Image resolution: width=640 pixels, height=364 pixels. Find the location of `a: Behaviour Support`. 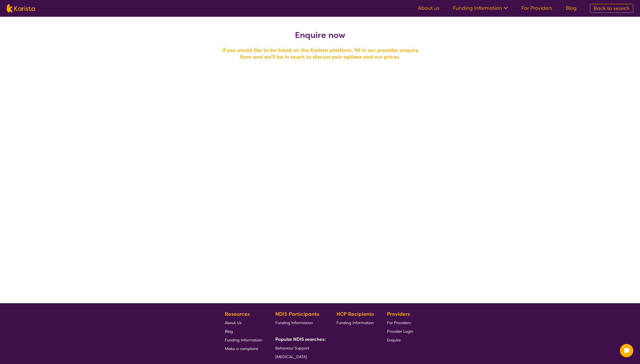

a: Behaviour Support is located at coordinates (299, 348).